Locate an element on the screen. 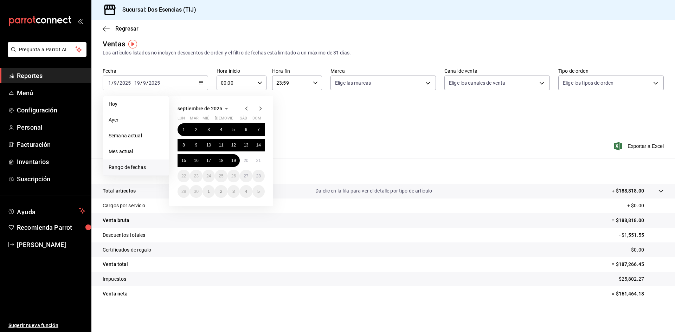 Image resolution: width=675 pixels, height=332 pixels. span: Elige las marcas is located at coordinates (353, 83).